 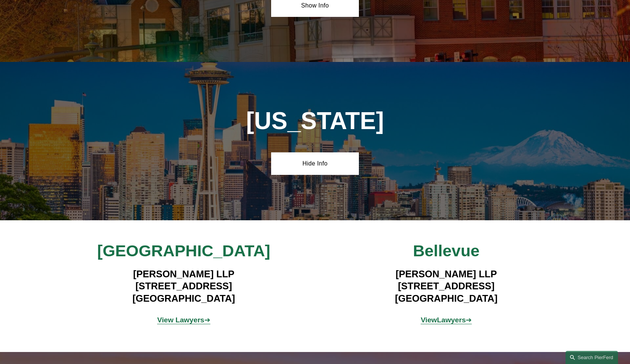 I want to click on a: View Lawyers➔, so click(x=184, y=320).